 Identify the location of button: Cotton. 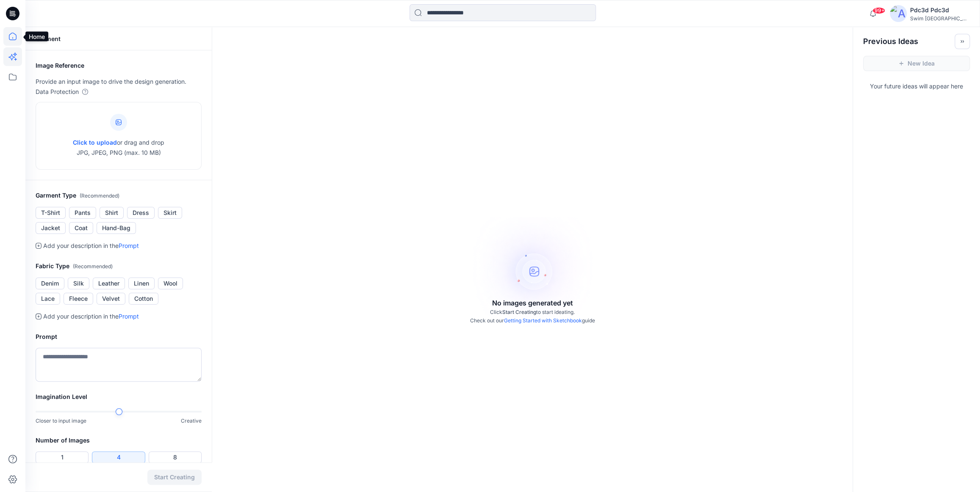
(144, 299).